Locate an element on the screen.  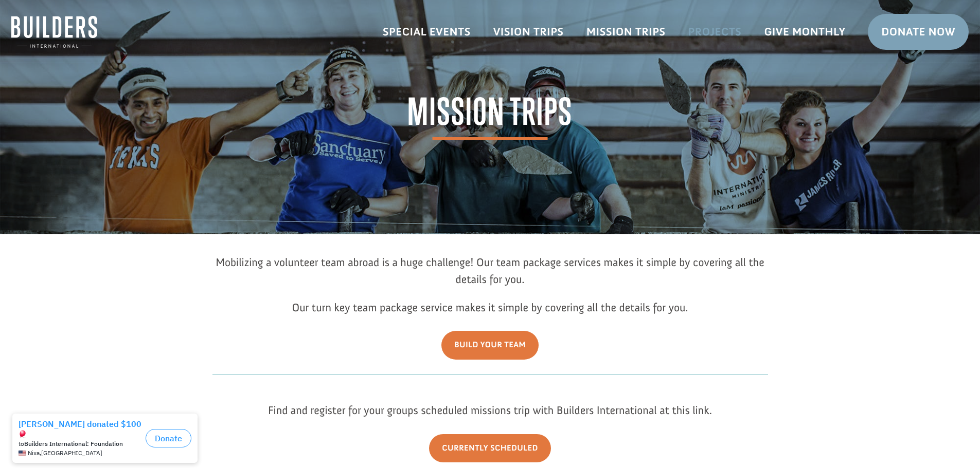
img: emoji balloon is located at coordinates (23, 26).